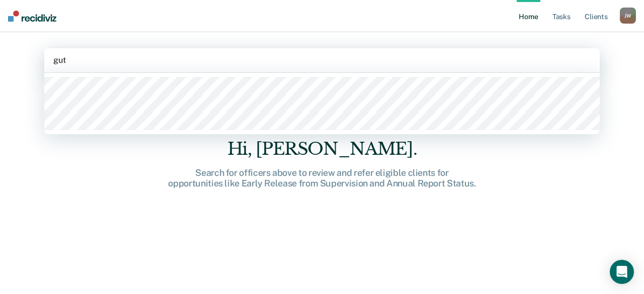 Image resolution: width=644 pixels, height=294 pixels. What do you see at coordinates (322, 178) in the screenshot?
I see `div: Search for officers above to review and refer eligible clients for opportunities like Early Relea...` at bounding box center [322, 178].